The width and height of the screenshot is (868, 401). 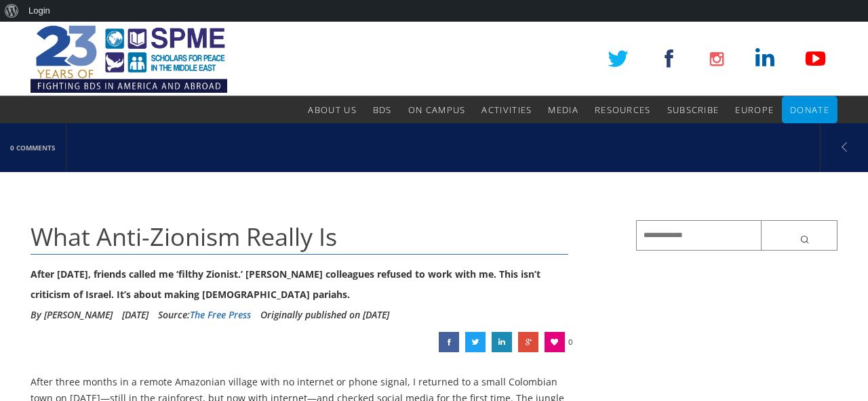 What do you see at coordinates (810, 110) in the screenshot?
I see `a: Donate` at bounding box center [810, 110].